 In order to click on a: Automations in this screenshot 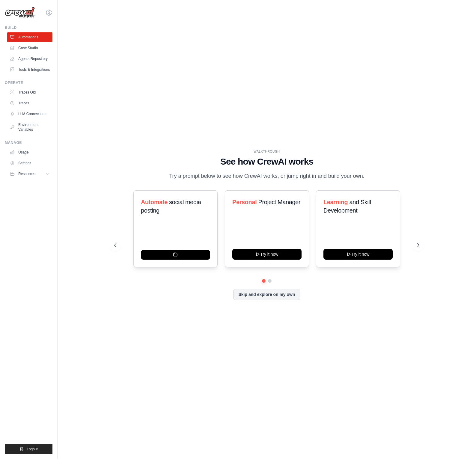, I will do `click(30, 37)`.